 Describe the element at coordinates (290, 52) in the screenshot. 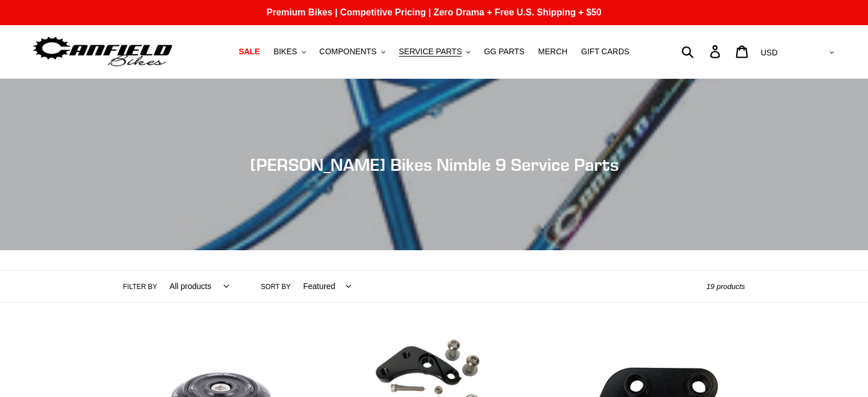

I see `button: BIKES` at that location.